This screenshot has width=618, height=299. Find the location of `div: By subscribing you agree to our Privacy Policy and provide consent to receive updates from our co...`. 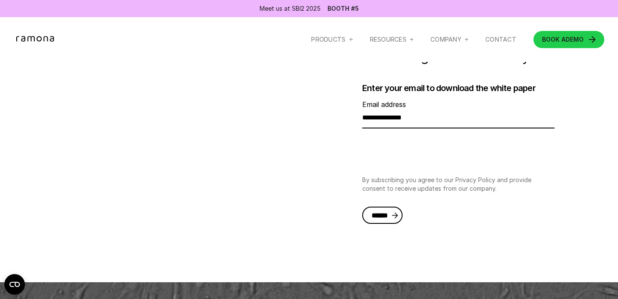

div: By subscribing you agree to our Privacy Policy and provide consent to receive updates from our co... is located at coordinates (458, 184).